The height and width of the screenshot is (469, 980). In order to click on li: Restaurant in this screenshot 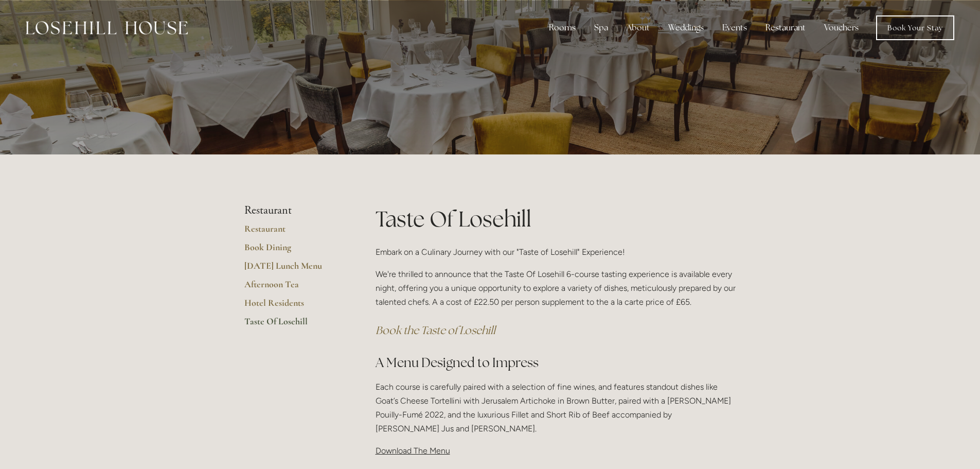, I will do `click(293, 211)`.